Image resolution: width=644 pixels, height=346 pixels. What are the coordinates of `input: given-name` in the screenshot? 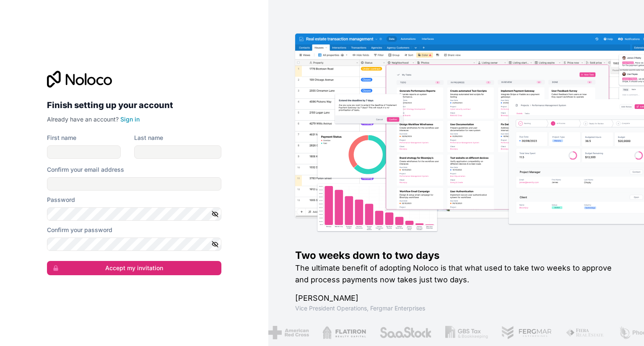 It's located at (84, 152).